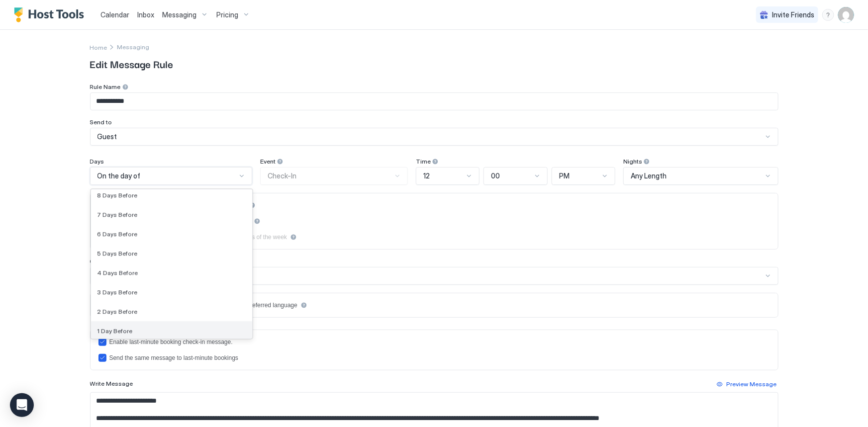 The width and height of the screenshot is (868, 427). Describe the element at coordinates (846, 15) in the screenshot. I see `div: User profile` at that location.